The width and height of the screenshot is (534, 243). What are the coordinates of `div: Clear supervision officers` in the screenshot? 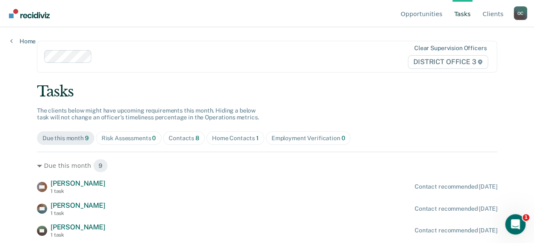 It's located at (450, 48).